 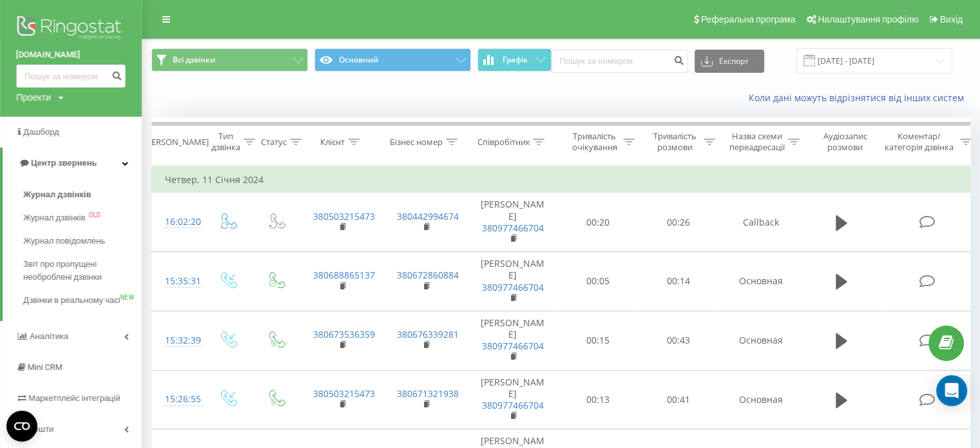 What do you see at coordinates (679, 223) in the screenshot?
I see `td: 00:26` at bounding box center [679, 223].